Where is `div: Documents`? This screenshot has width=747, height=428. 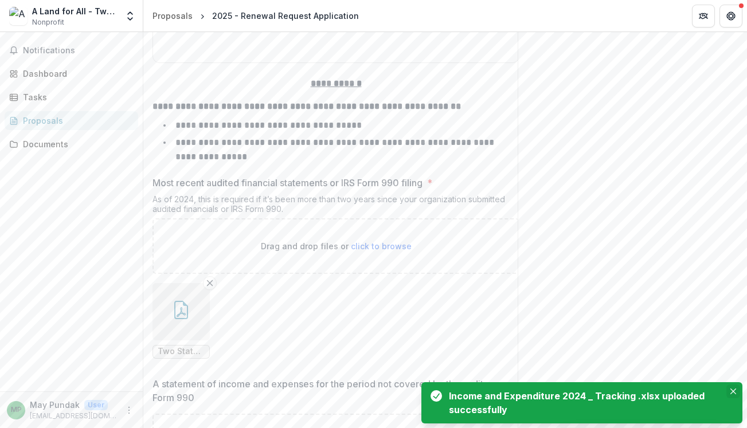
div: Documents is located at coordinates (76, 144).